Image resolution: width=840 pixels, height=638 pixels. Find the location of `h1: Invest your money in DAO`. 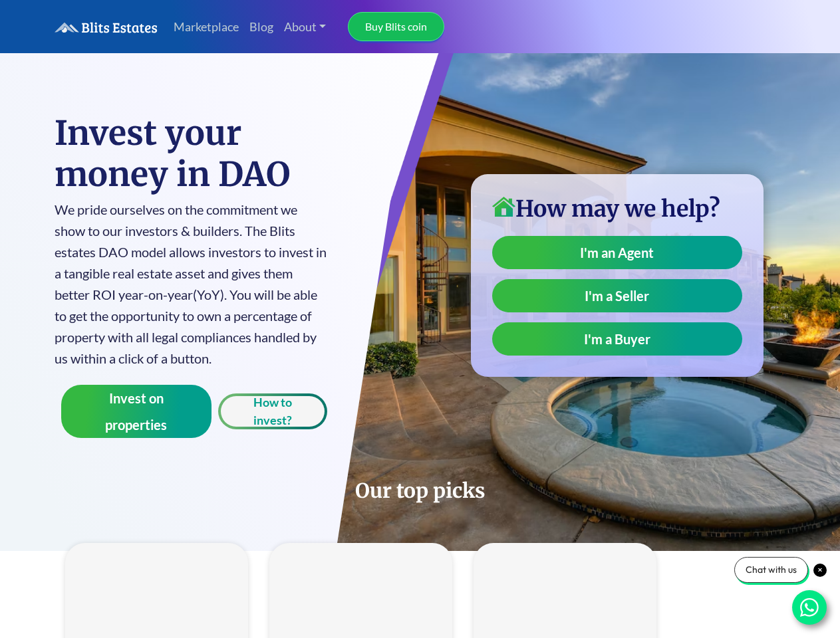

h1: Invest your money in DAO is located at coordinates (191, 154).